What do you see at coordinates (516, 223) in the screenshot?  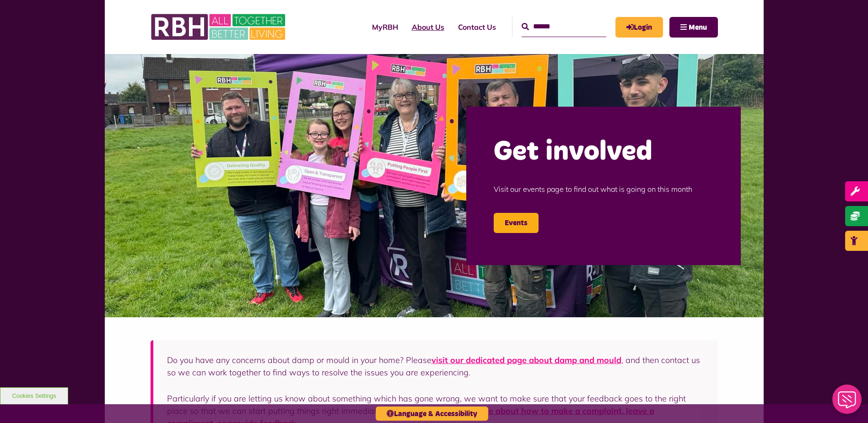 I see `a: Events` at bounding box center [516, 223].